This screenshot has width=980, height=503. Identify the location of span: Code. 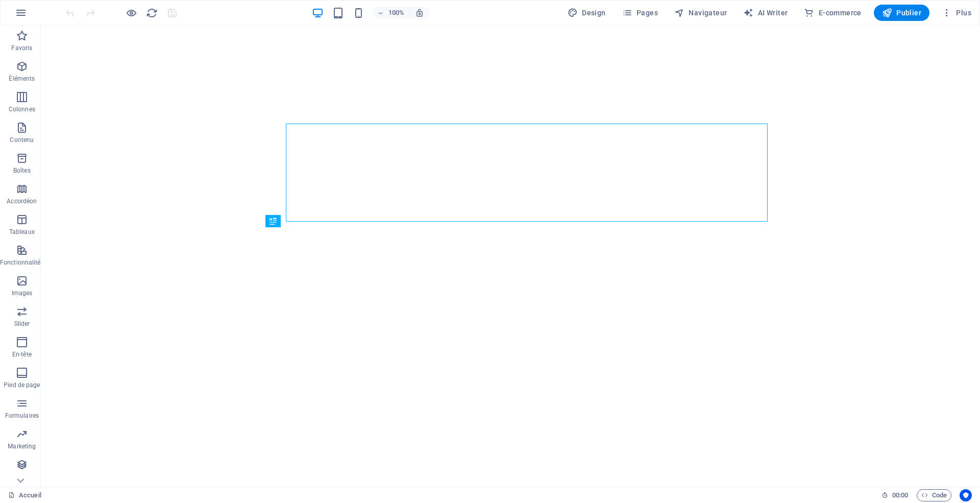
(935, 495).